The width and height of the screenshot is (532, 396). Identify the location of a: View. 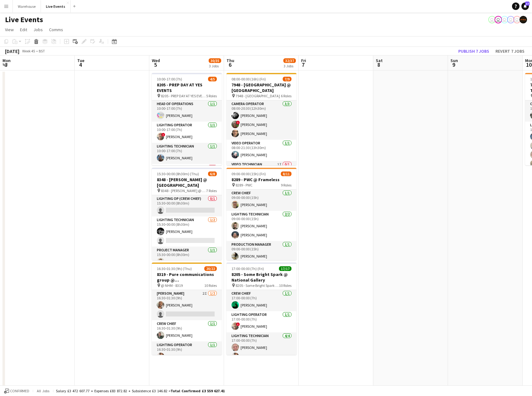
(9, 29).